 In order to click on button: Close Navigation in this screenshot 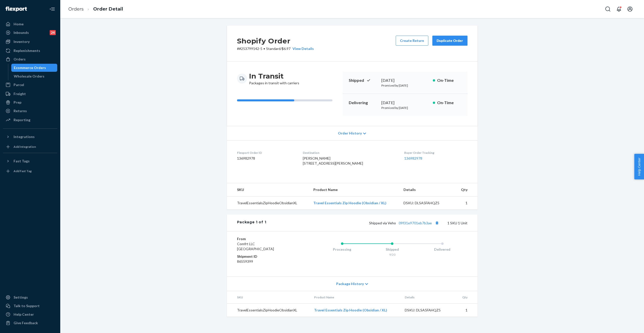, I will do `click(52, 9)`.